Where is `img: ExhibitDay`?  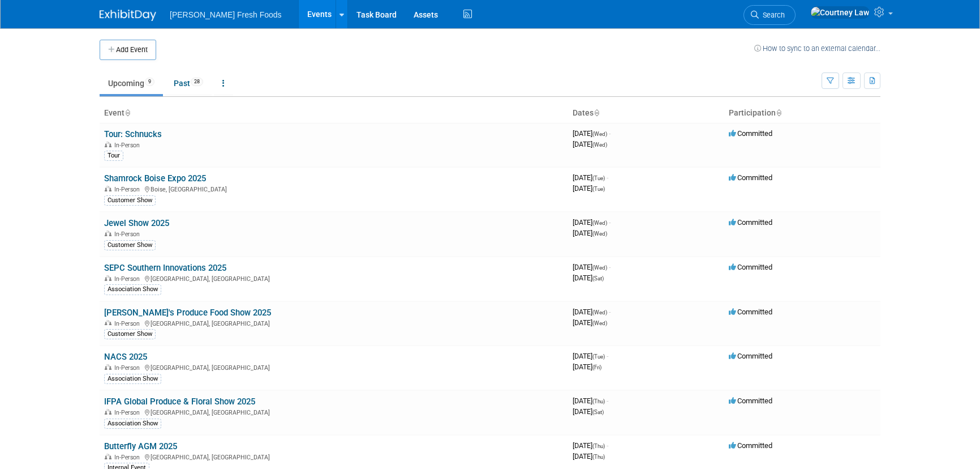 img: ExhibitDay is located at coordinates (128, 15).